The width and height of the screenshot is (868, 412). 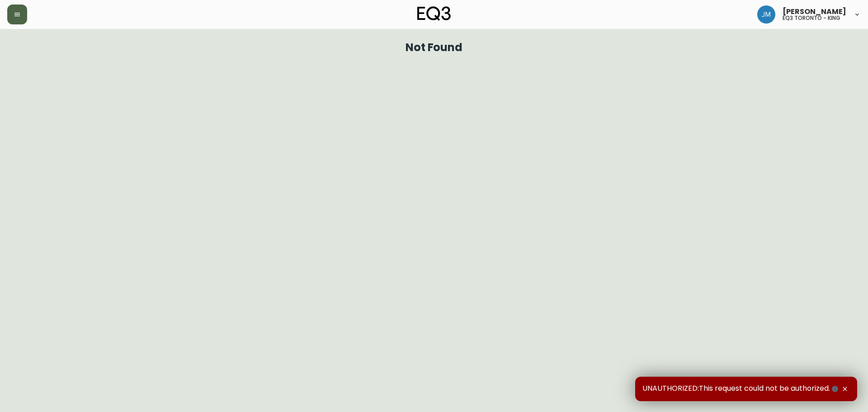 I want to click on span: UNAUTHORIZED:This request could not be authorized., so click(x=741, y=389).